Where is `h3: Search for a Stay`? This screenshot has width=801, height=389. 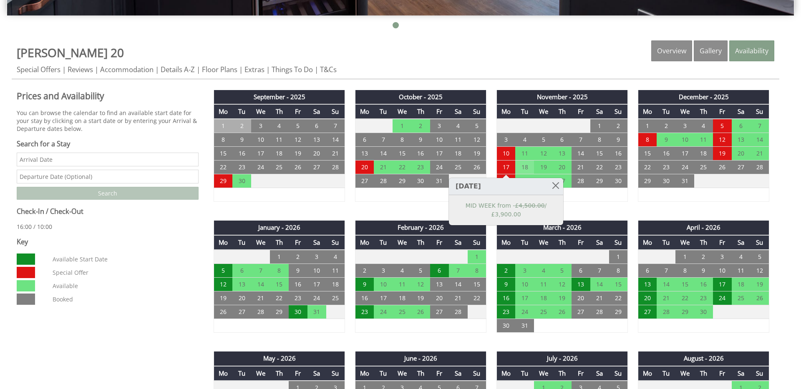
h3: Search for a Stay is located at coordinates (108, 144).